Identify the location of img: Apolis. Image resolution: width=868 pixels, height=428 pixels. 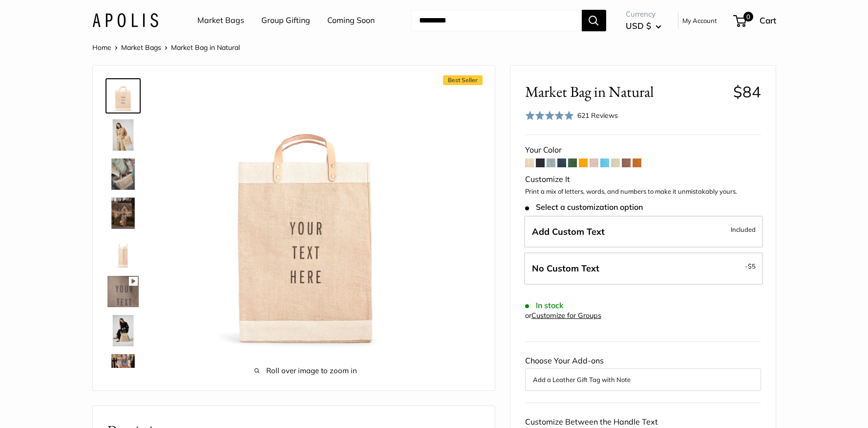
(125, 20).